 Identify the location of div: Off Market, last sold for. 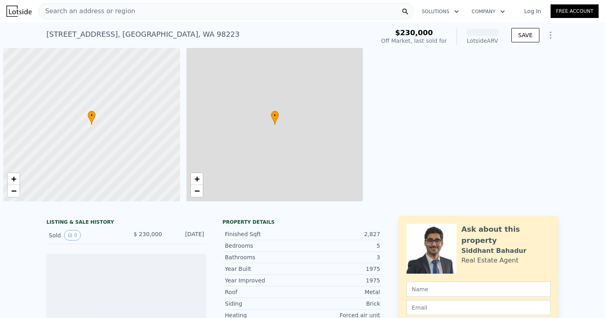
(414, 41).